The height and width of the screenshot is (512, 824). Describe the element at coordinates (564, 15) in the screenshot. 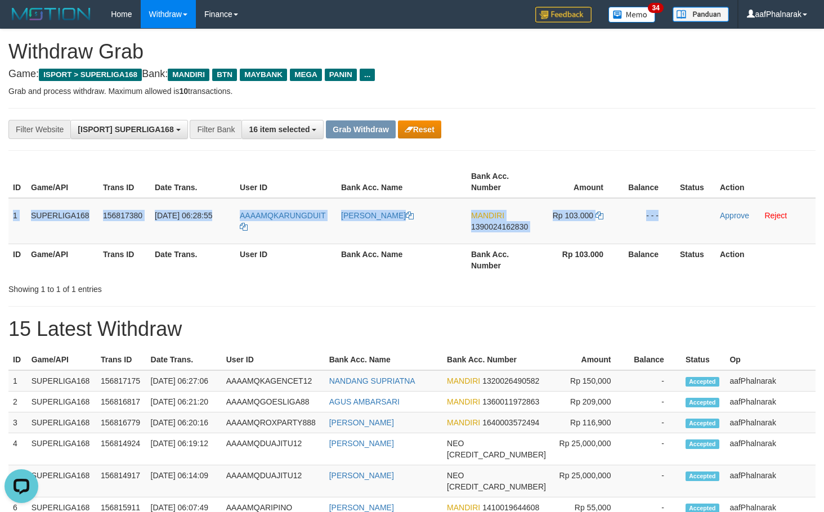

I see `img: Feedback.jpg` at that location.